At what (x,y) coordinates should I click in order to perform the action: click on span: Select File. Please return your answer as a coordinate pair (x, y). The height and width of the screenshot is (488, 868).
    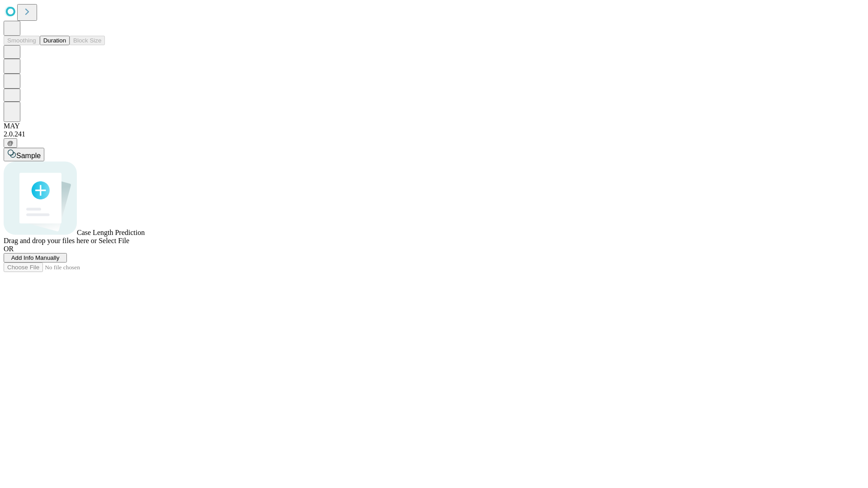
    Looking at the image, I should click on (114, 240).